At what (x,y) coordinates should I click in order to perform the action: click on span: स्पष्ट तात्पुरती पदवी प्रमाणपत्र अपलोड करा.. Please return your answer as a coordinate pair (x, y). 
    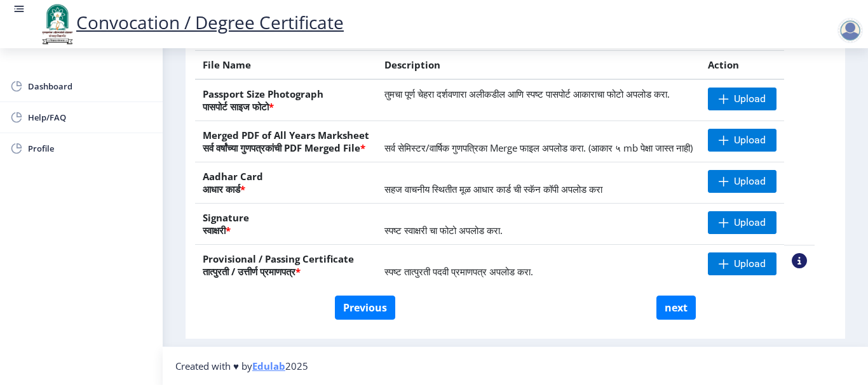
    Looking at the image, I should click on (459, 272).